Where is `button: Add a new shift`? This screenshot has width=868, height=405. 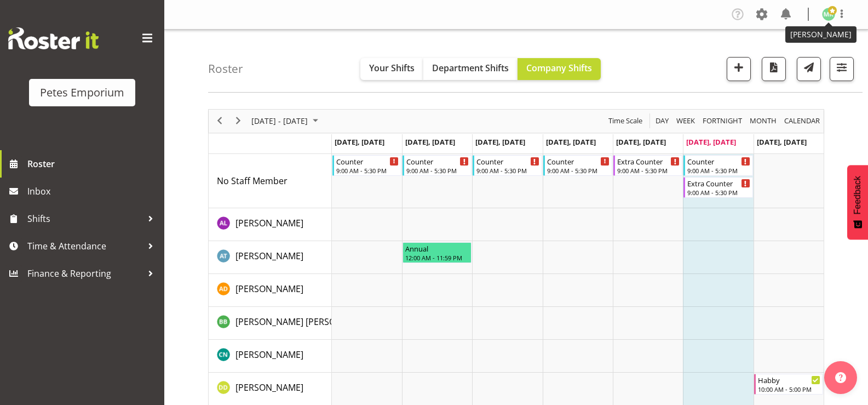
button: Add a new shift is located at coordinates (739, 69).